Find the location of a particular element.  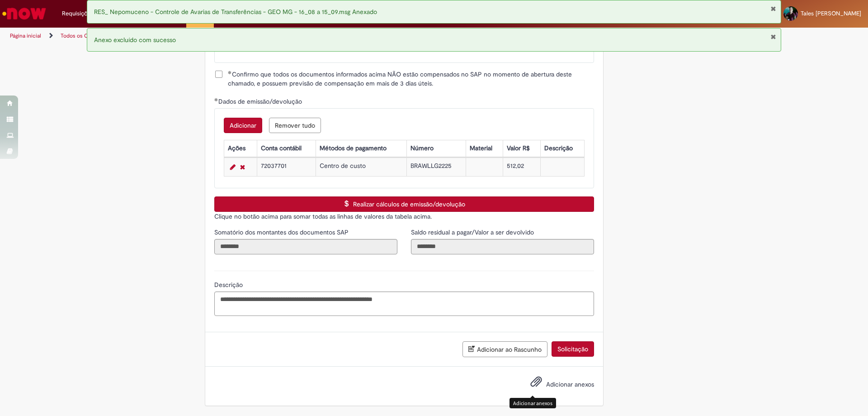

th: Conta contábil is located at coordinates (286, 148).